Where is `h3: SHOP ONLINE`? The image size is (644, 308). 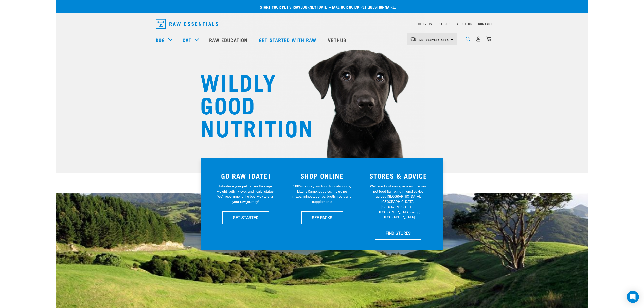
h3: SHOP ONLINE is located at coordinates (322, 175).